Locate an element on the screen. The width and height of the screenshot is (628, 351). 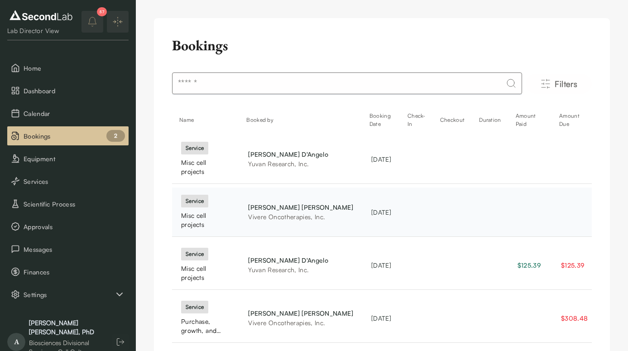
a: Dashboard is located at coordinates (68, 91).